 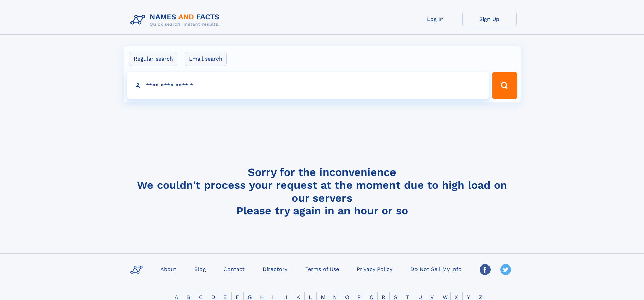 What do you see at coordinates (504, 85) in the screenshot?
I see `button: Search Button` at bounding box center [504, 85].